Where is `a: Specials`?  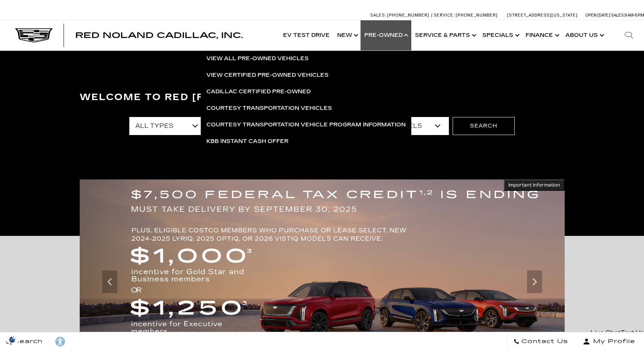 a: Specials is located at coordinates (500, 35).